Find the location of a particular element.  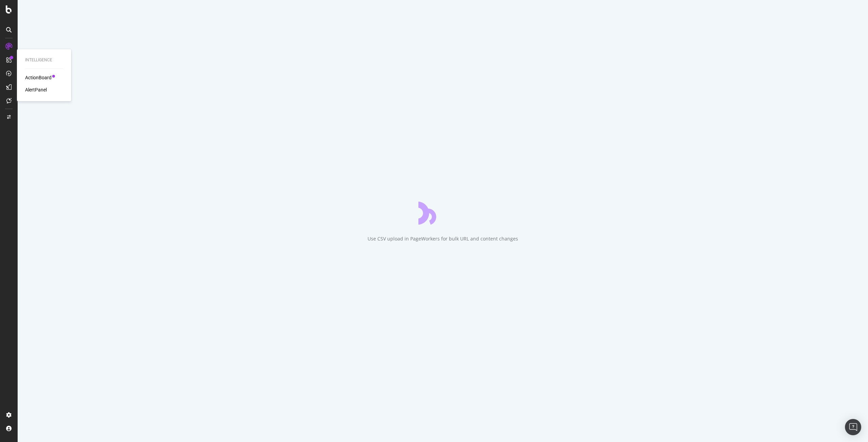

div: Intelligence is located at coordinates (44, 60).